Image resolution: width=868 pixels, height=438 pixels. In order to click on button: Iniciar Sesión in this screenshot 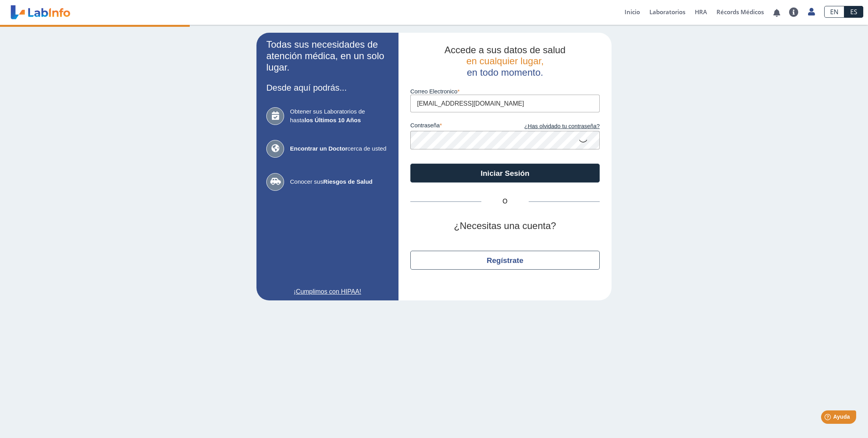, I will do `click(505, 173)`.